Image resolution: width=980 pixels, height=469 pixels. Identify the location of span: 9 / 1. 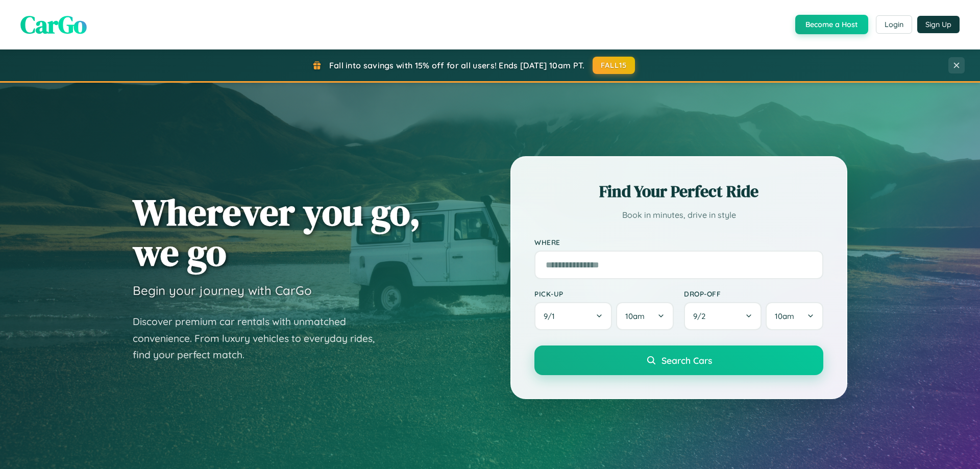
(552, 316).